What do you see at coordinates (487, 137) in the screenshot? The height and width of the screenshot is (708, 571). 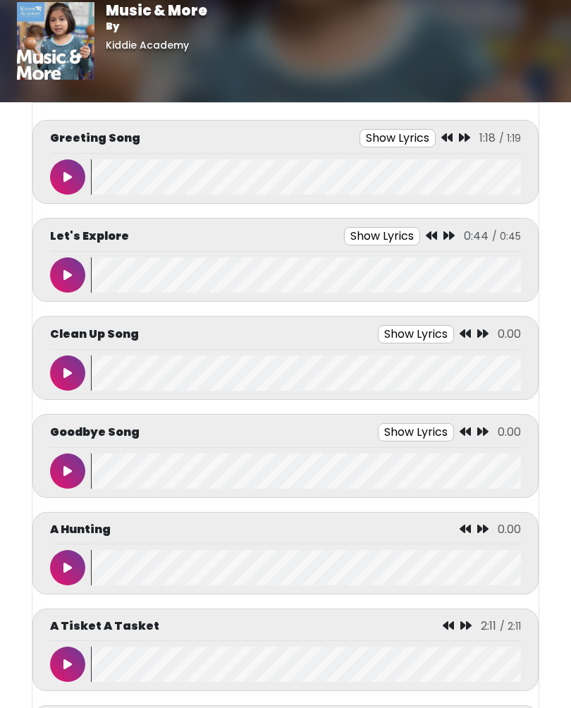 I see `span: 1:18` at bounding box center [487, 137].